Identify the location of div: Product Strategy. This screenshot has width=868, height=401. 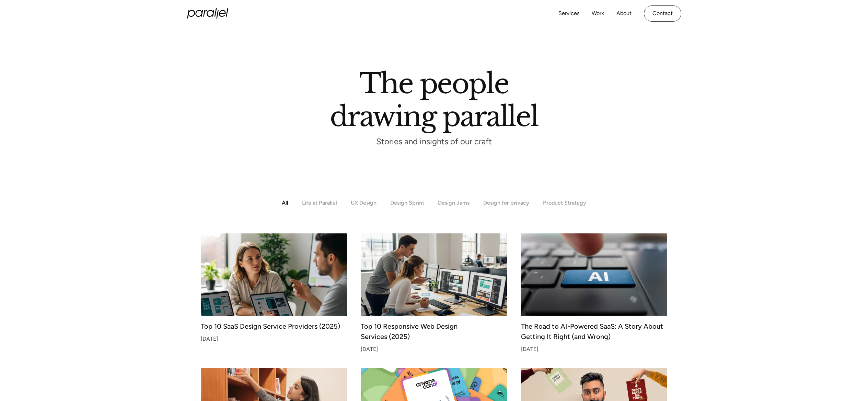
(565, 202).